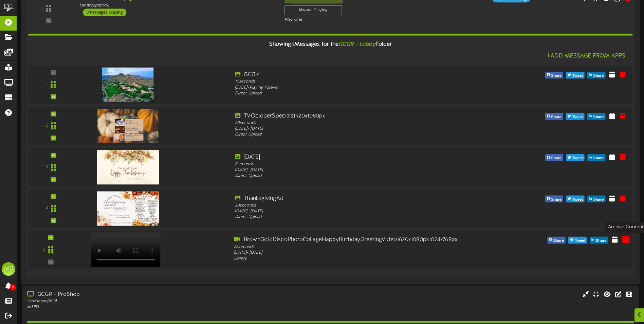 The width and height of the screenshot is (644, 324). I want to click on img: a158b50c-60a5-47ea-b7d0-b0a6da42fa46.jpg, so click(128, 208).